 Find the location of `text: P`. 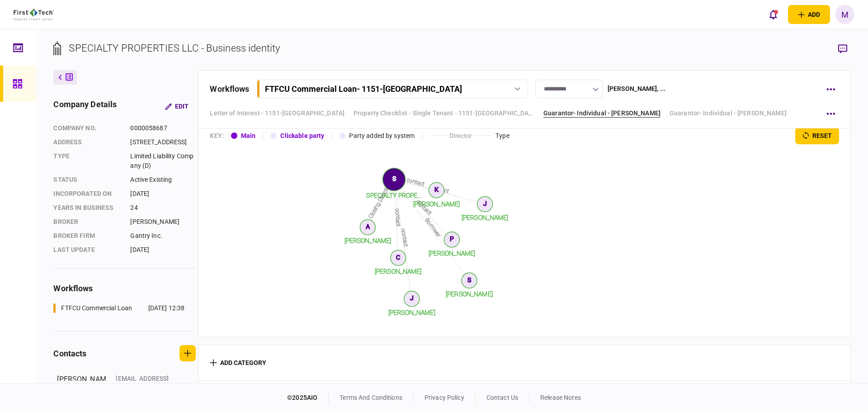

text: P is located at coordinates (451, 239).